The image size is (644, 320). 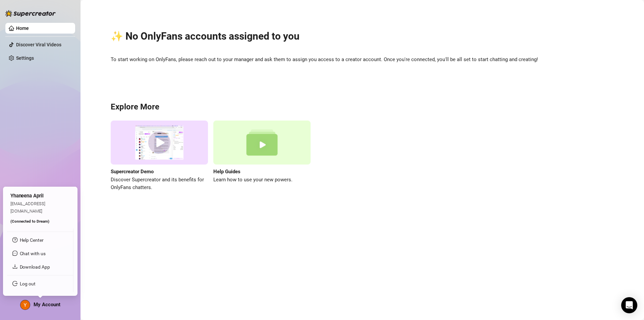 What do you see at coordinates (47, 304) in the screenshot?
I see `span: My Account` at bounding box center [47, 304].